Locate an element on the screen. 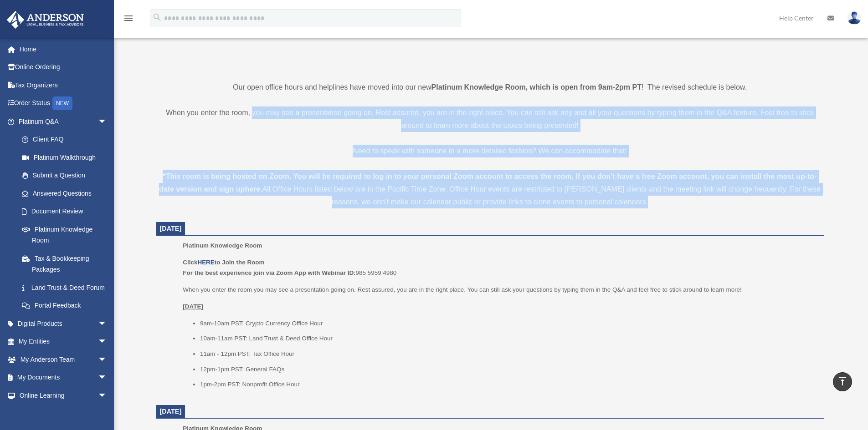 This screenshot has width=868, height=430. strong: Platinum Knowledge Room, which is open from 9am-2pm PT is located at coordinates (536, 87).